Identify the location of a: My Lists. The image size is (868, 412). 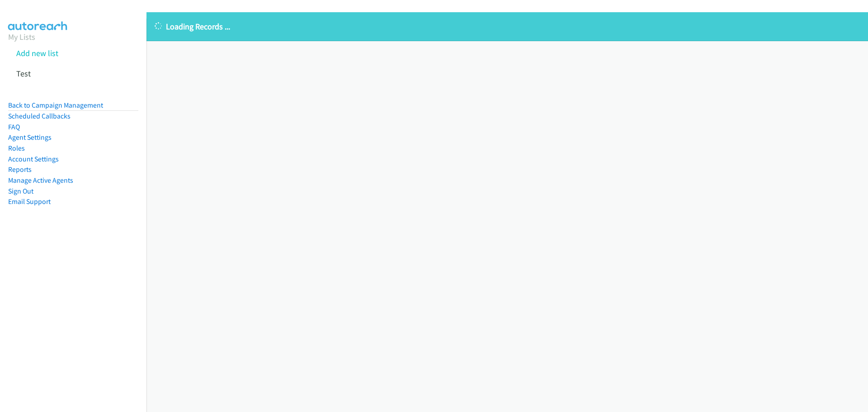
(21, 37).